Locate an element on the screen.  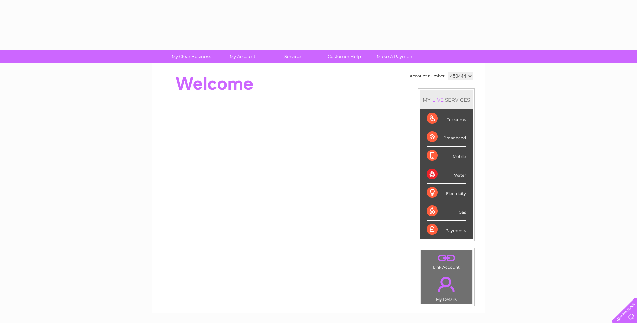
a: Make A Payment is located at coordinates (395, 56).